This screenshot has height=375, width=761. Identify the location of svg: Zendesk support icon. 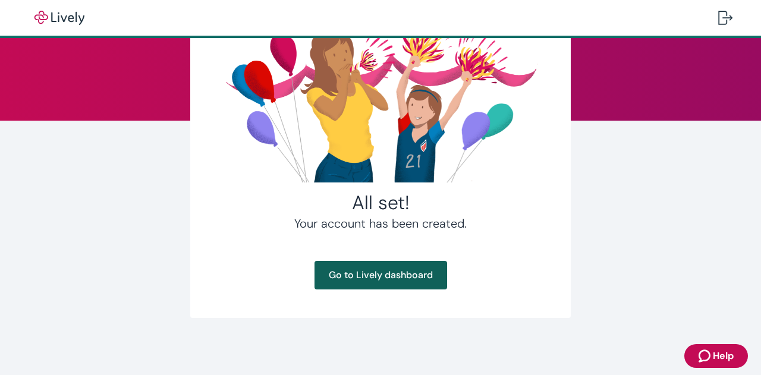
(706, 356).